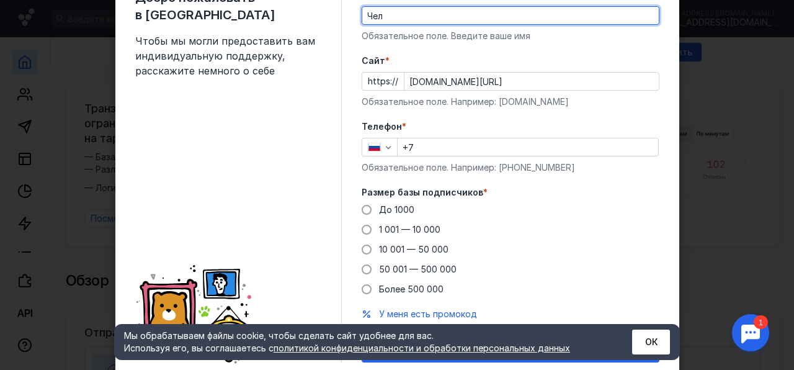 Image resolution: width=794 pixels, height=370 pixels. Describe the element at coordinates (411, 288) in the screenshot. I see `span: Более 500 000` at that location.